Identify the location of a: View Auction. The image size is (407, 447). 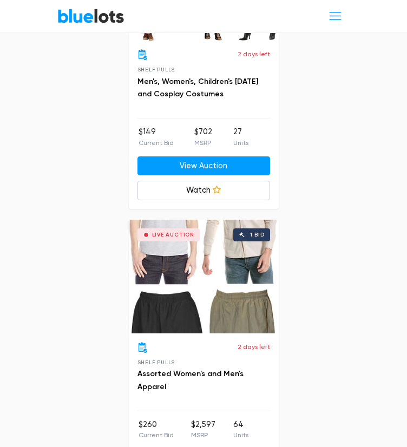
(203, 166).